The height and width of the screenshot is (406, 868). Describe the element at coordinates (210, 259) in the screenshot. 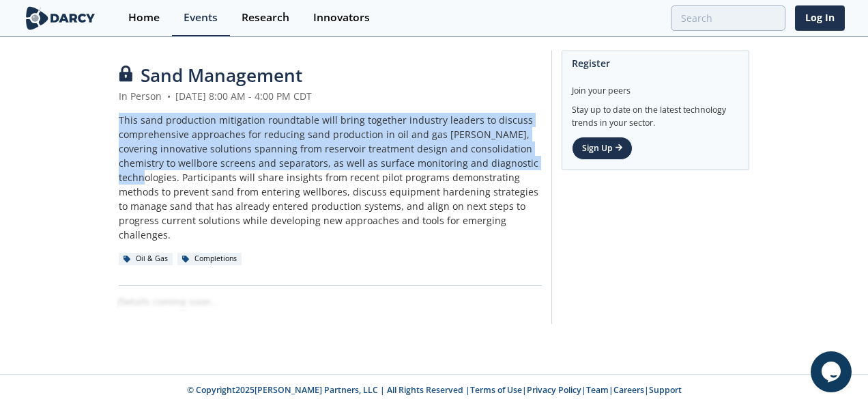

I see `div: Completions` at that location.